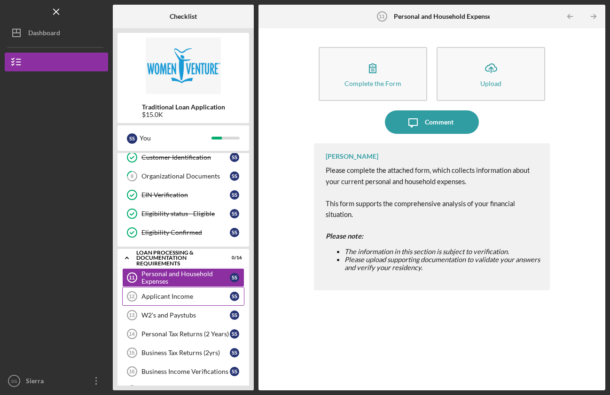  What do you see at coordinates (183, 315) in the screenshot?
I see `a: 13W2's and PaystubsSS` at bounding box center [183, 315].